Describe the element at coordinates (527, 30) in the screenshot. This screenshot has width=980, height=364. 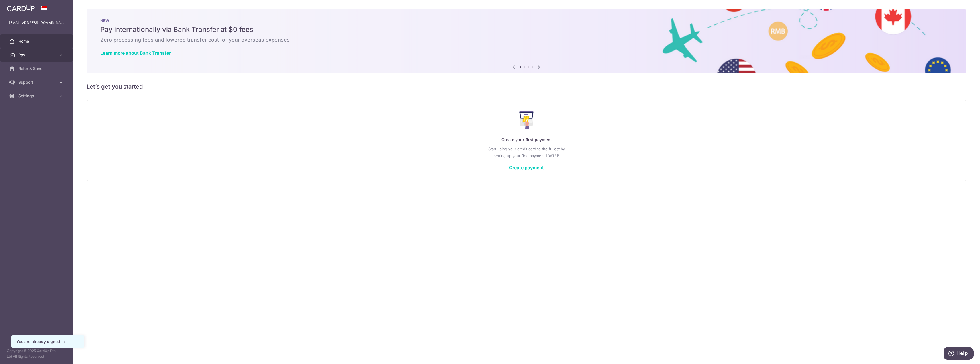
I see `h5: Pay internationally via Bank Transfer at $0 fees` at that location.